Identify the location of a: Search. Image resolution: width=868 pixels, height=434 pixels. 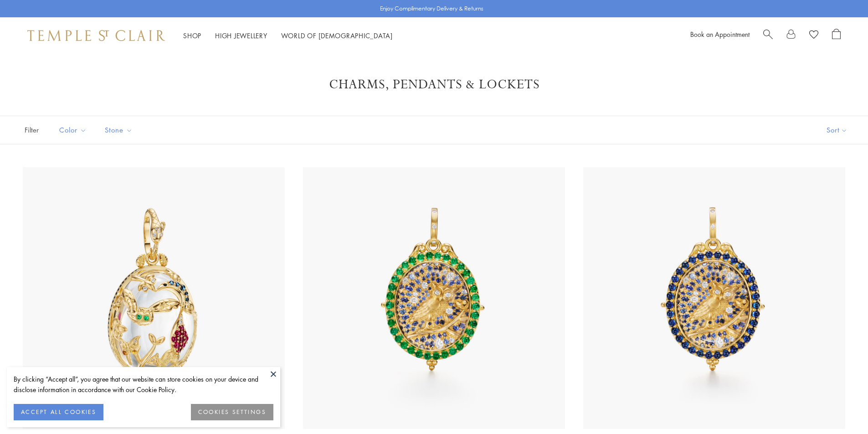
(768, 35).